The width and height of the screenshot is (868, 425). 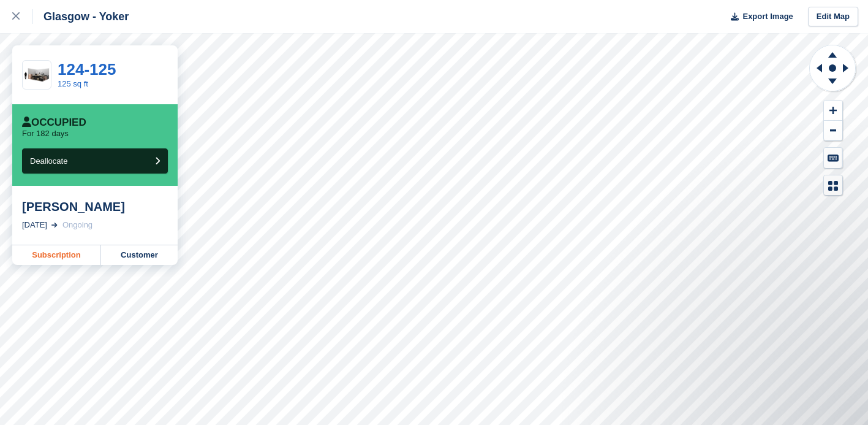 I want to click on img: arrow-right-light-icn-cde0832a797a2874e46488d9cf13f60e5c3a73dbe684e267c42b8395dfbc2abf.svg, so click(x=55, y=225).